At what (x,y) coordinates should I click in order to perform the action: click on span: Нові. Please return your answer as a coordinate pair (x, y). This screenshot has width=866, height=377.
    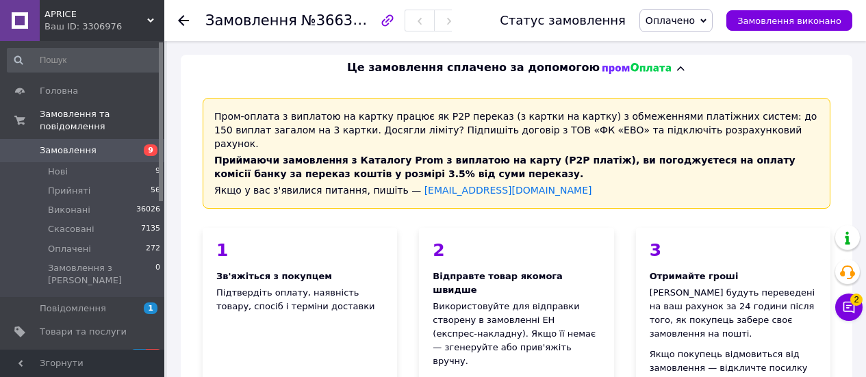
    Looking at the image, I should click on (58, 172).